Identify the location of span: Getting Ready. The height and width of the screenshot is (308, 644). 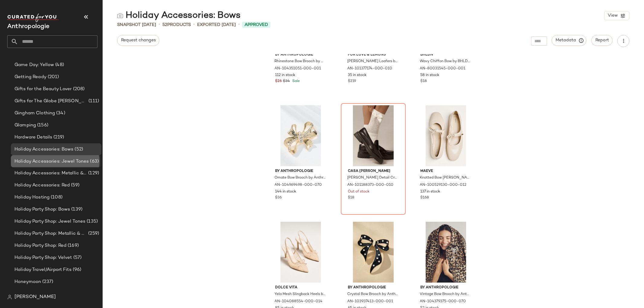
(31, 77).